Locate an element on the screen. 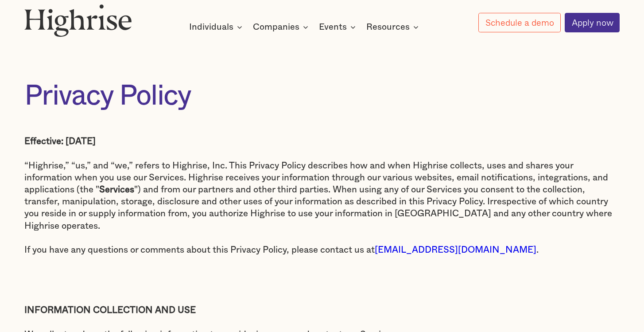  h1: Privacy Policy is located at coordinates (322, 96).